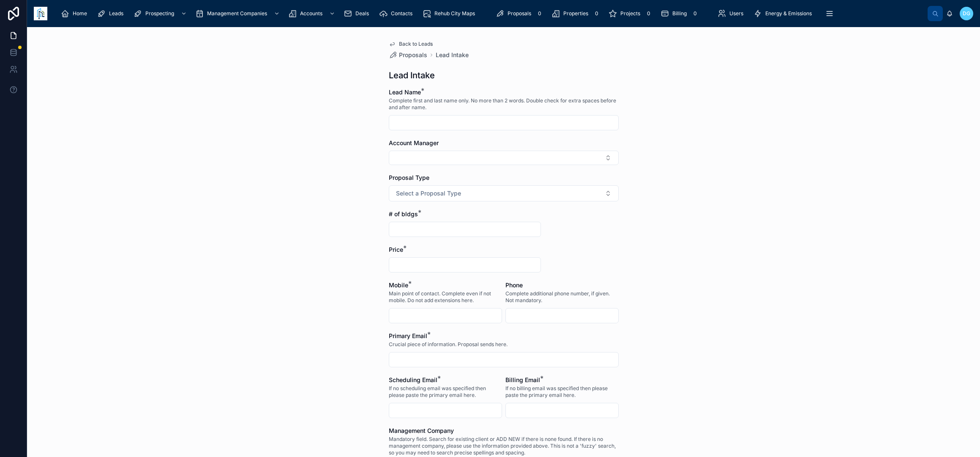  Describe the element at coordinates (577, 14) in the screenshot. I see `a: Properties0` at that location.